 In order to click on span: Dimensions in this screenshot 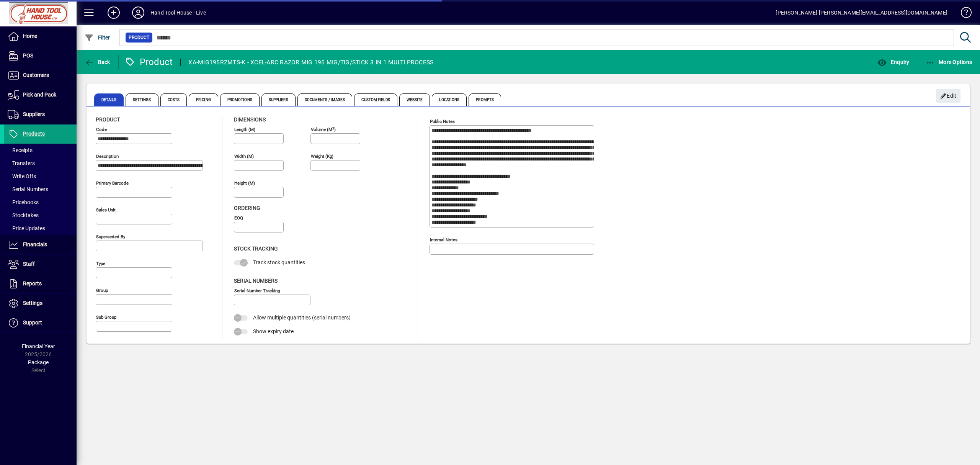, I will do `click(250, 120)`.